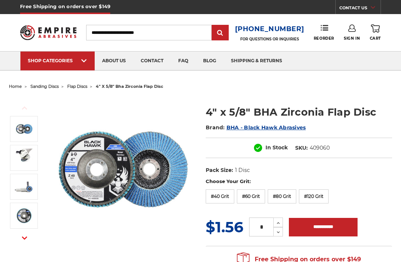  Describe the element at coordinates (24, 108) in the screenshot. I see `button: Previous` at that location.